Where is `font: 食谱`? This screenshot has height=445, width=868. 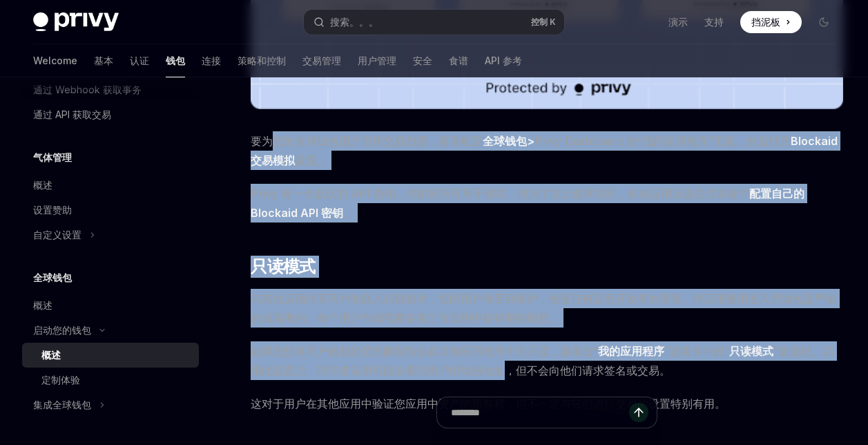 font: 食谱 is located at coordinates (458, 61).